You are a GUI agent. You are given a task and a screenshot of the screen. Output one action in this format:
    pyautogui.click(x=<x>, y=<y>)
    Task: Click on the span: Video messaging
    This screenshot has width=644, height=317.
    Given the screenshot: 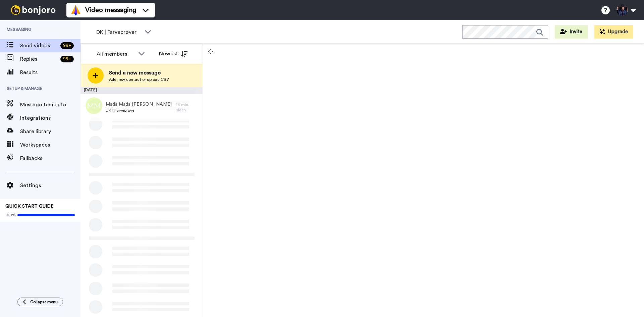 What is the action you would take?
    pyautogui.click(x=110, y=10)
    